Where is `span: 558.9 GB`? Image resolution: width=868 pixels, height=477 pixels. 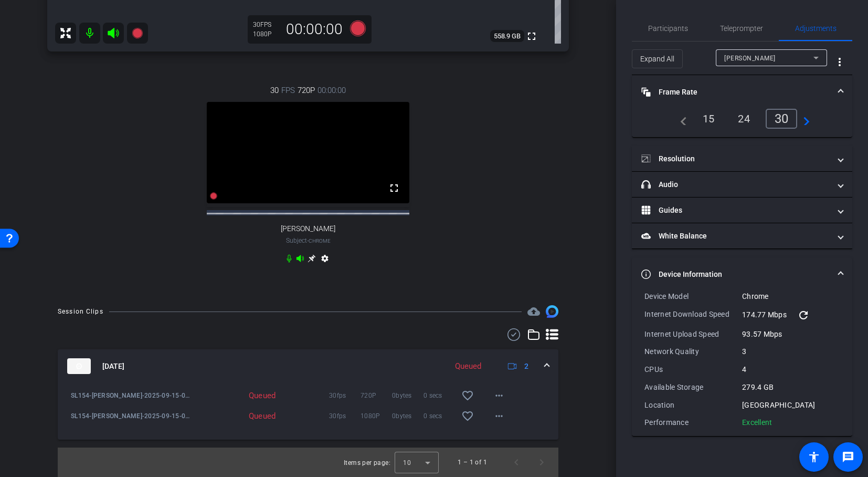 span: 558.9 GB is located at coordinates (507, 36).